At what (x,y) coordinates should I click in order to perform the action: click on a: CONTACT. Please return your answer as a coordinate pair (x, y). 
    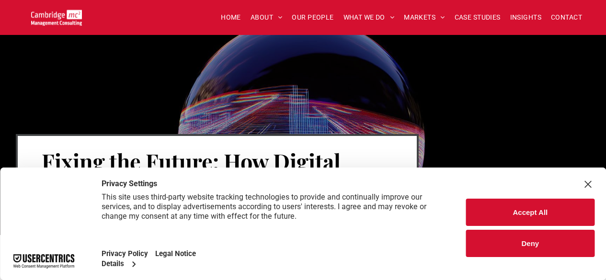
    Looking at the image, I should click on (566, 17).